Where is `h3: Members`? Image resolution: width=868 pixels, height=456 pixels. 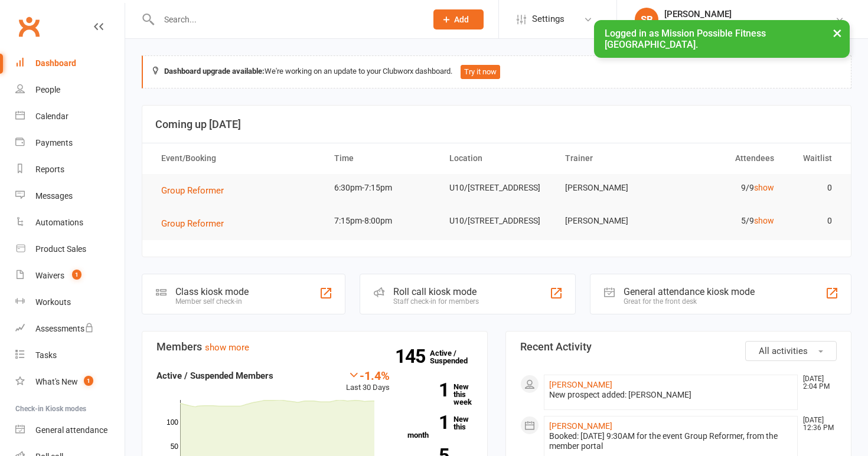
h3: Members is located at coordinates (315, 347).